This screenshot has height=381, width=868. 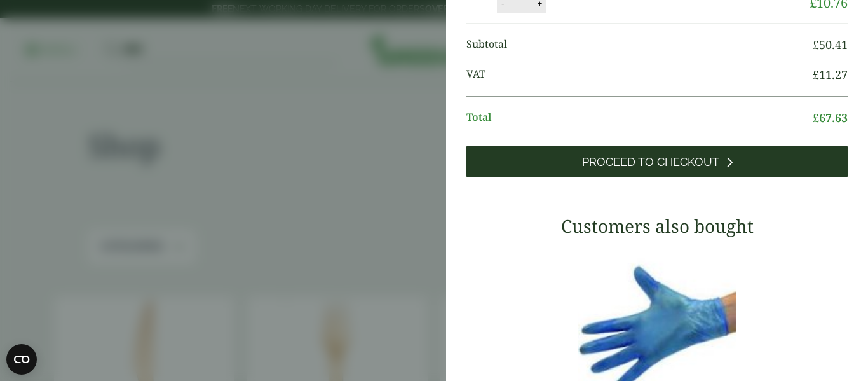 What do you see at coordinates (651, 163) in the screenshot?
I see `span: Proceed to Checkout` at bounding box center [651, 163].